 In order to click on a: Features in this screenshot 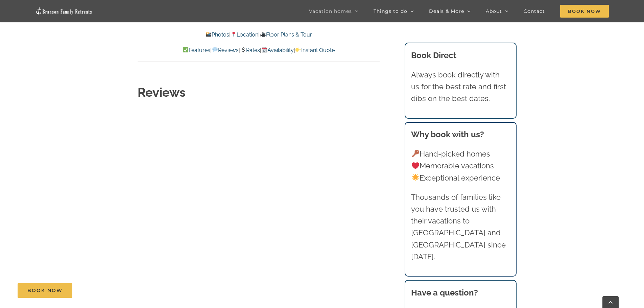, I will do `click(197, 50)`.